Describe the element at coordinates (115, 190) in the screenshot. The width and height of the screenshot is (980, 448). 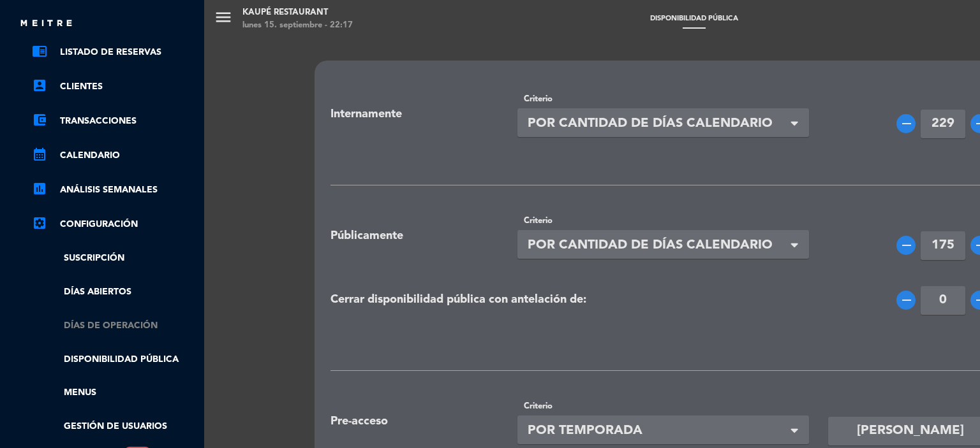
I see `a: assessmentANÁLISIS SEMANALES` at that location.